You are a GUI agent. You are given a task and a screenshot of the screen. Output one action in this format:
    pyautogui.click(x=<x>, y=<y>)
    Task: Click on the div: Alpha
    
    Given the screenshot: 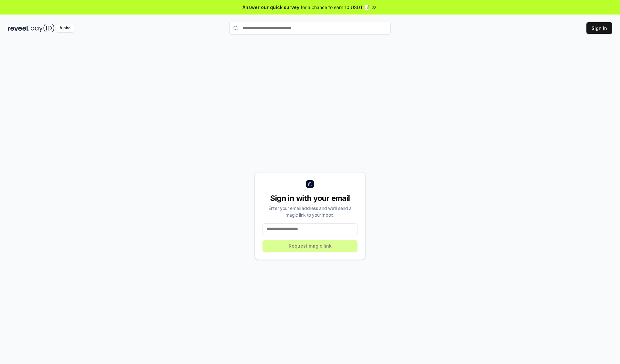 What is the action you would take?
    pyautogui.click(x=65, y=28)
    